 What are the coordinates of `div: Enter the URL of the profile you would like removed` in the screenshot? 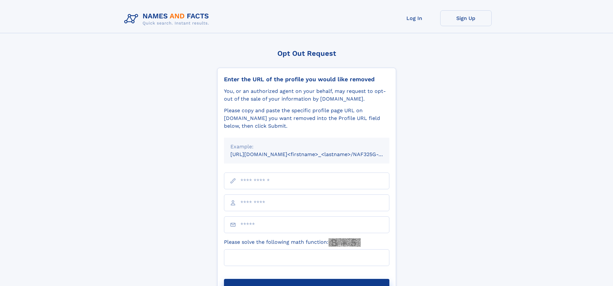 It's located at (307, 79).